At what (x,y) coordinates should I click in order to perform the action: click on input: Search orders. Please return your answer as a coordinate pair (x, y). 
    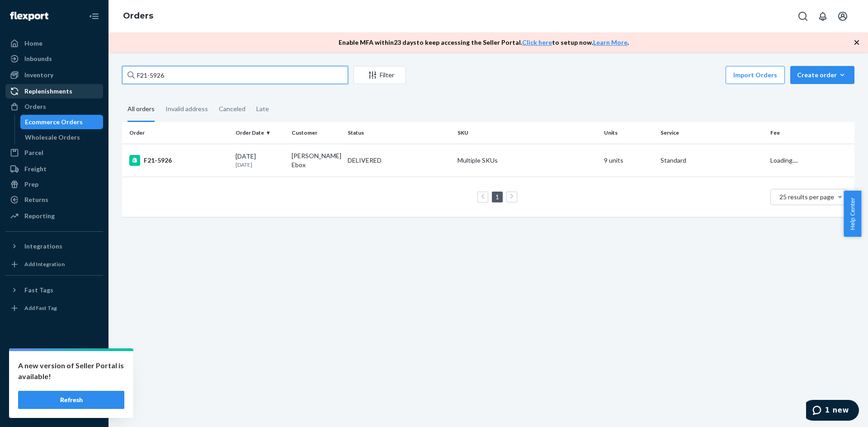
    Looking at the image, I should click on (235, 75).